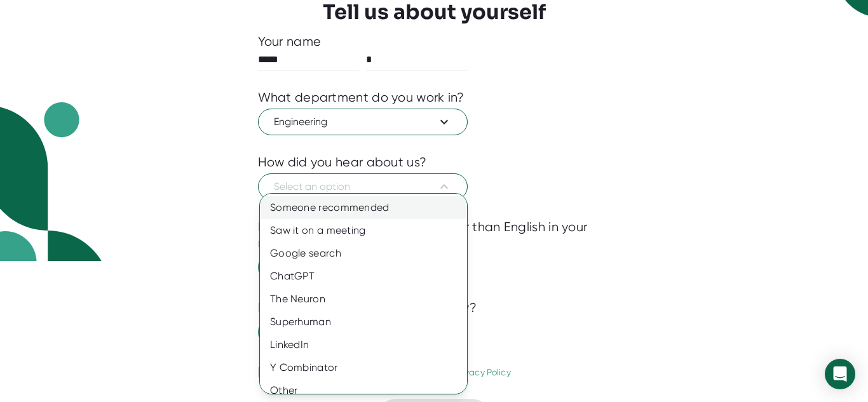 The height and width of the screenshot is (402, 868). What do you see at coordinates (364, 208) in the screenshot?
I see `div: Someone recommended` at bounding box center [364, 208].